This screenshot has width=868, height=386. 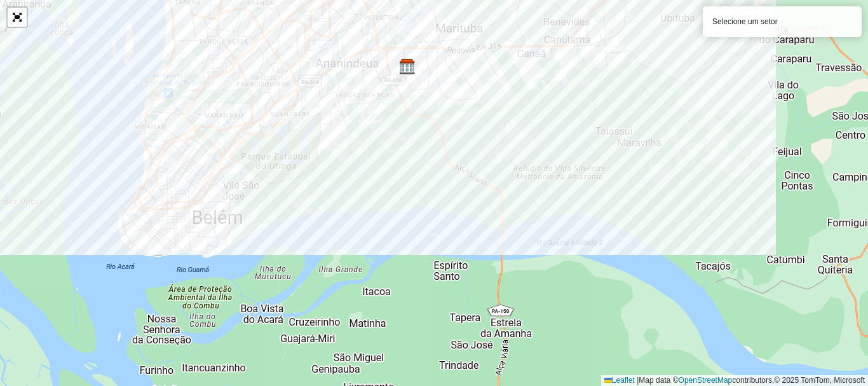 What do you see at coordinates (734, 380) in the screenshot?
I see `div: Map data © contributors,© 2025 TomTom, Microsoft` at bounding box center [734, 380].